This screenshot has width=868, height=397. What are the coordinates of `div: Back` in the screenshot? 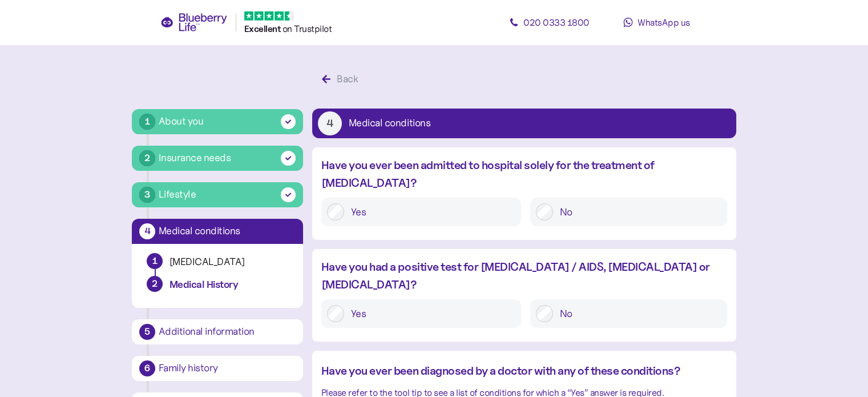 It's located at (347, 79).